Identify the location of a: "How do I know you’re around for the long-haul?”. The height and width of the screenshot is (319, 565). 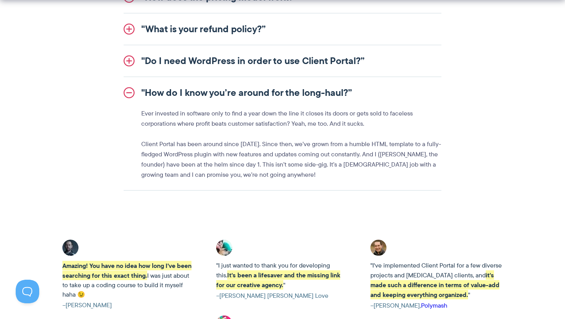
(283, 93).